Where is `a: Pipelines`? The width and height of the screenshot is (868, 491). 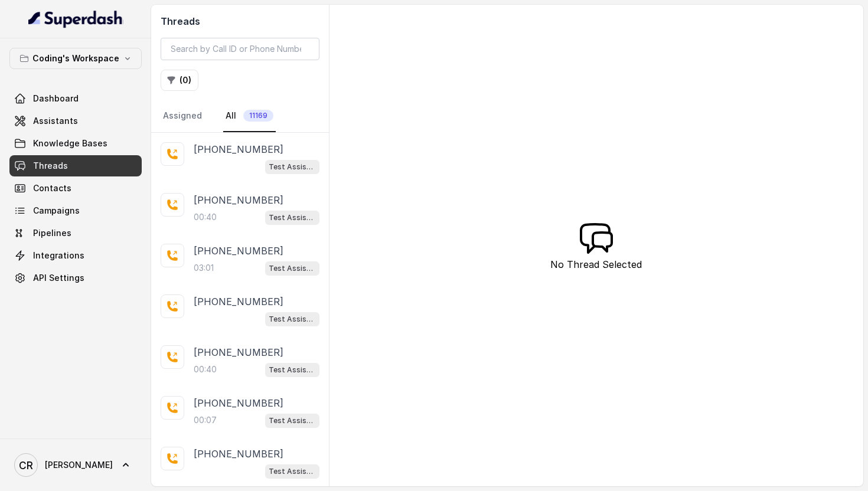 a: Pipelines is located at coordinates (75, 233).